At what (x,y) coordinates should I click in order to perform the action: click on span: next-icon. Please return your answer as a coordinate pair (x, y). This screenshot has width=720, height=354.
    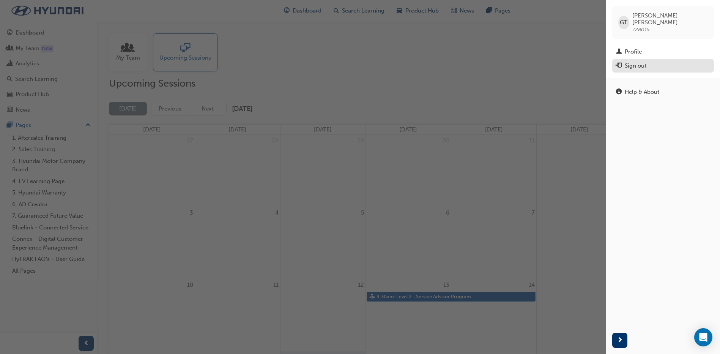
    Looking at the image, I should click on (620, 340).